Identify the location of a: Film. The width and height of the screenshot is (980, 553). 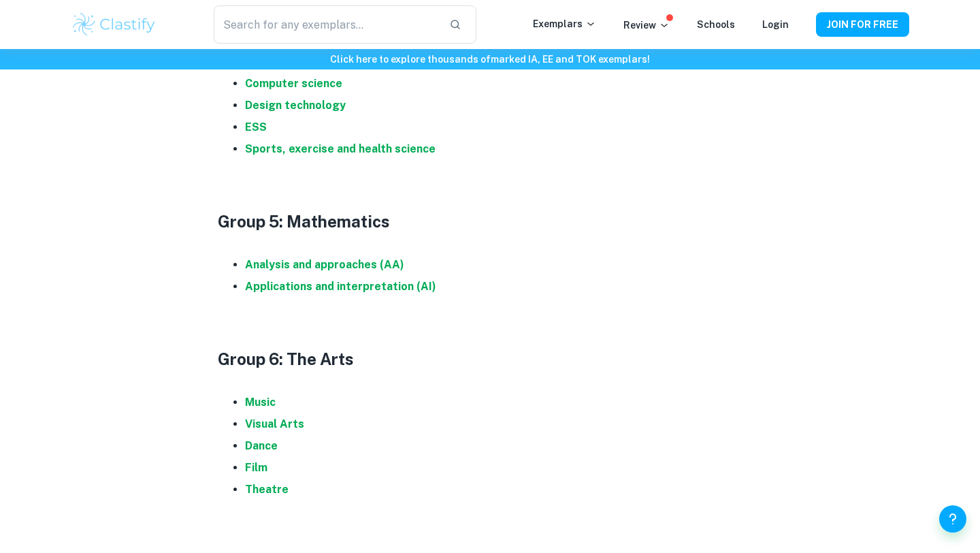
(256, 466).